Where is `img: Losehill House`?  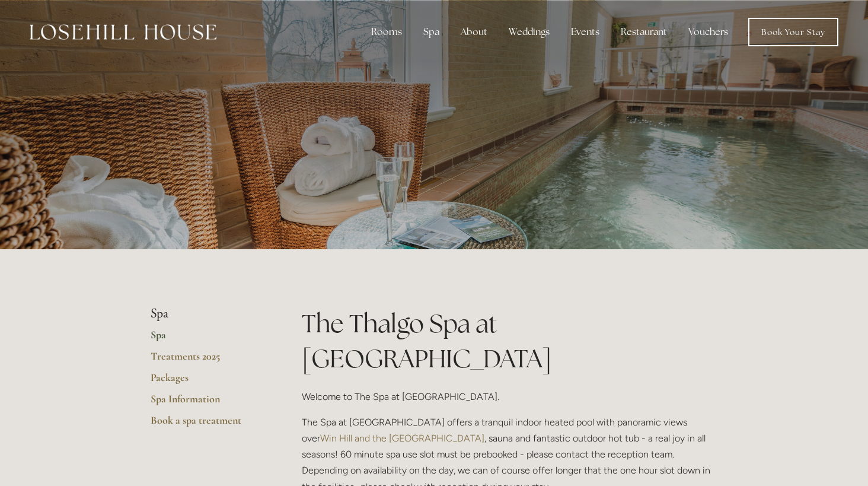
img: Losehill House is located at coordinates (123, 32).